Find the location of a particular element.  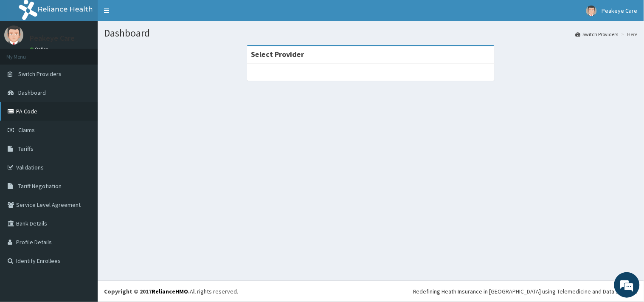

span: Claims is located at coordinates (27, 130).